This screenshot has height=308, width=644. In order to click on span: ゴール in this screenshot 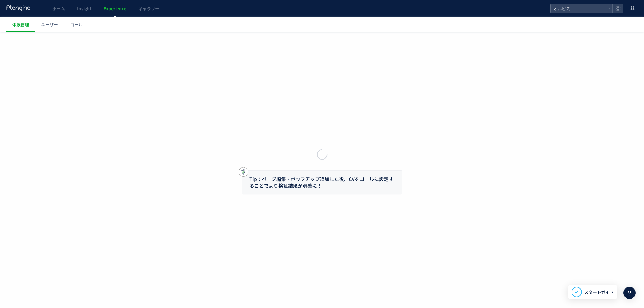, I will do `click(77, 25)`.